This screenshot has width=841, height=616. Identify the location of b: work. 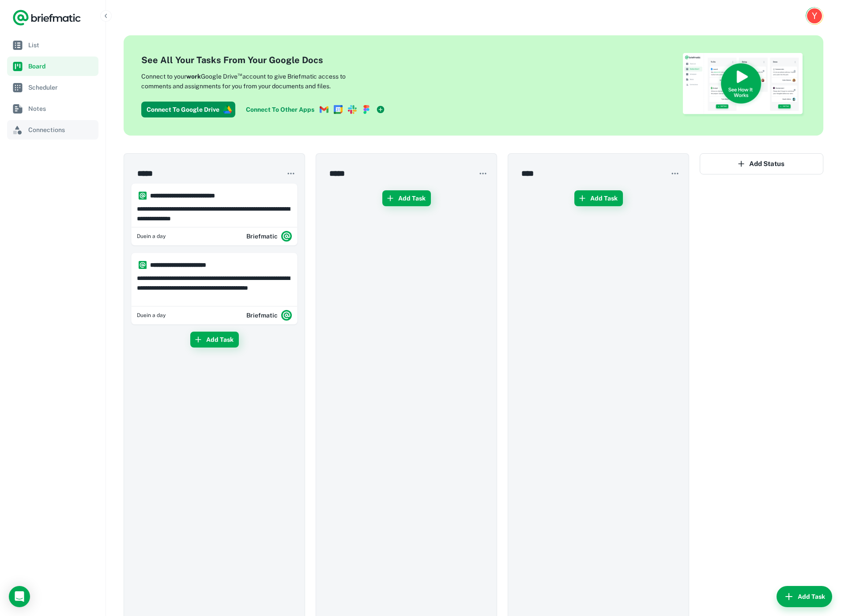
(194, 77).